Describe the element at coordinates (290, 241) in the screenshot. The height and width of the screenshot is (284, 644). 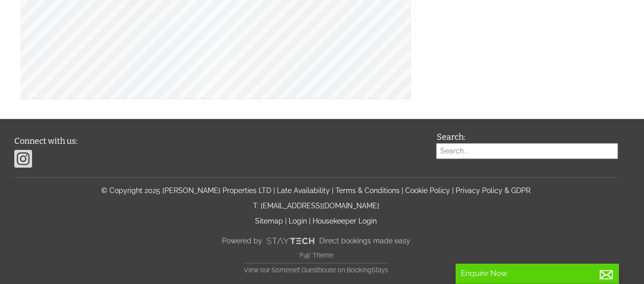
I see `img: scrumpy.png` at that location.